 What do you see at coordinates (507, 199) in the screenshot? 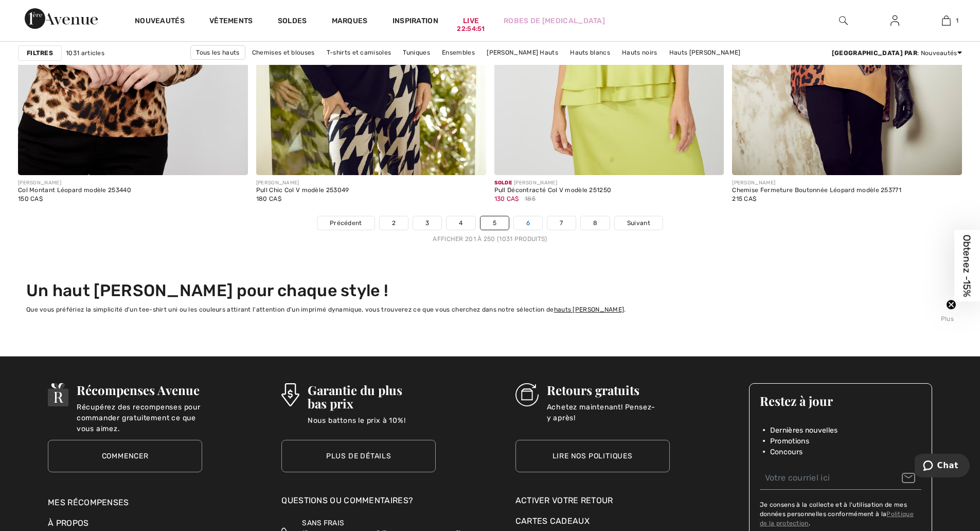
I see `span: 130 CA$` at bounding box center [507, 199].